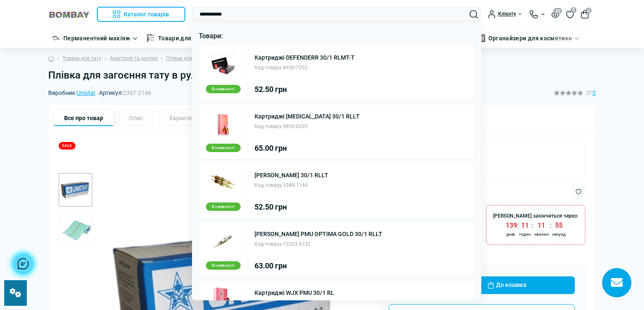 The image size is (644, 310). Describe the element at coordinates (474, 14) in the screenshot. I see `button: Search` at that location.